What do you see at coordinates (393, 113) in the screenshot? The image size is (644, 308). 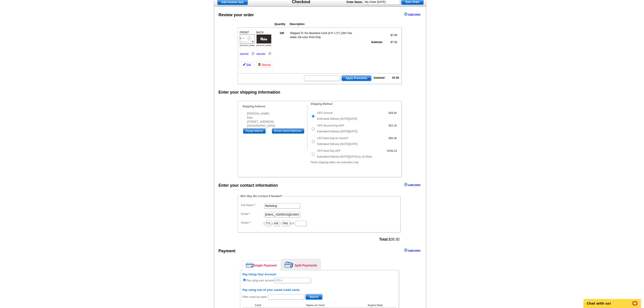 I see `strong: $28.92` at bounding box center [393, 113].